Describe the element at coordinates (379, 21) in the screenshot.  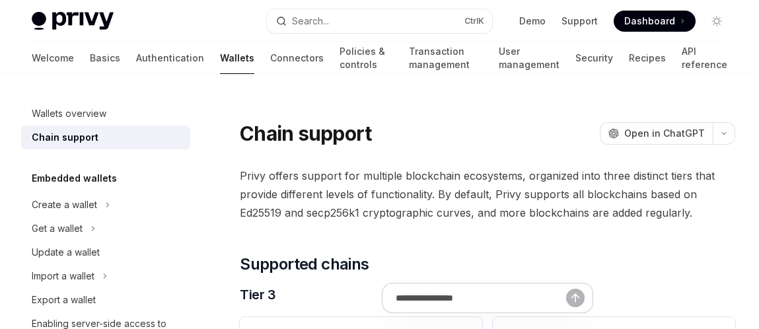
I see `button: Search...CtrlK` at that location.